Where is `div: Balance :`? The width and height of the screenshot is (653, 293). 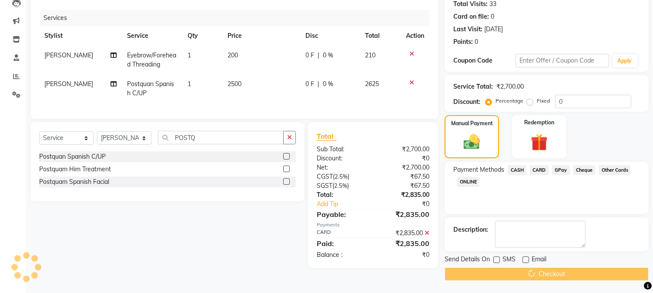 div: Balance : is located at coordinates (342, 255).